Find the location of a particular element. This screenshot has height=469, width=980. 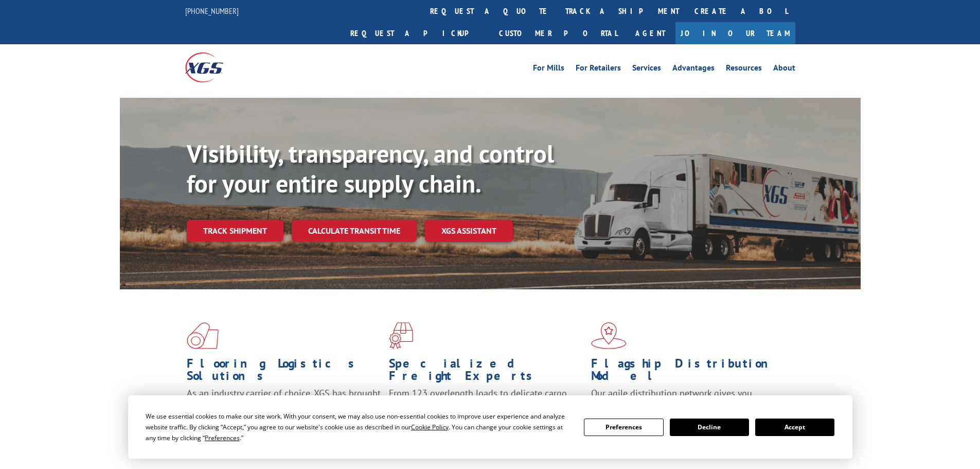

span: Our agile distribution network gives you nationwide inventory management on demand. is located at coordinates (686, 399).